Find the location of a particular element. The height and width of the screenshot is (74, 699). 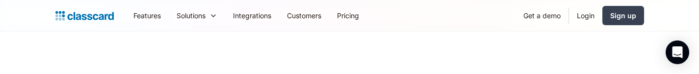

a: home is located at coordinates (84, 16).